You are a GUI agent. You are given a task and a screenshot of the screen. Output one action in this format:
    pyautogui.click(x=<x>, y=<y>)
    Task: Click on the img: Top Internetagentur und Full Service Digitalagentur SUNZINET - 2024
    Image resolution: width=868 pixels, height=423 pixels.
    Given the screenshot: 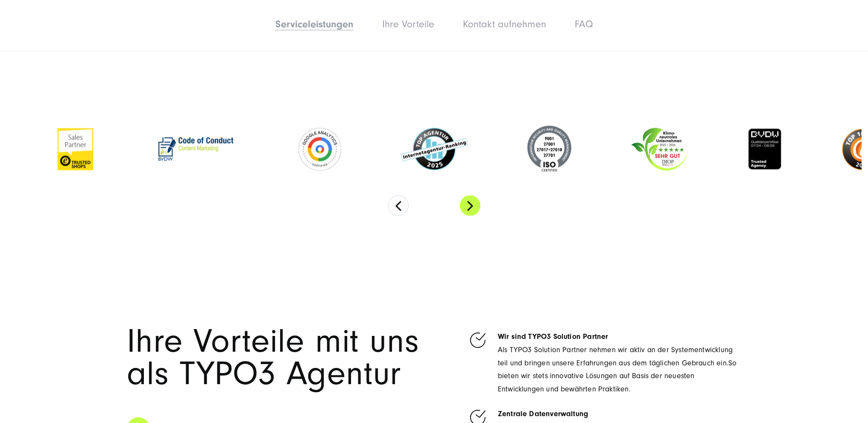 What is the action you would take?
    pyautogui.click(x=434, y=149)
    